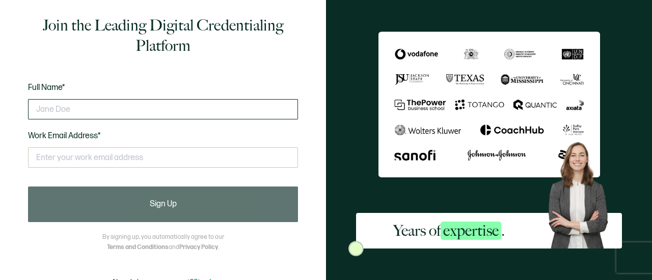 This screenshot has height=280, width=652. What do you see at coordinates (163, 205) in the screenshot?
I see `button: Sign Up` at bounding box center [163, 205].